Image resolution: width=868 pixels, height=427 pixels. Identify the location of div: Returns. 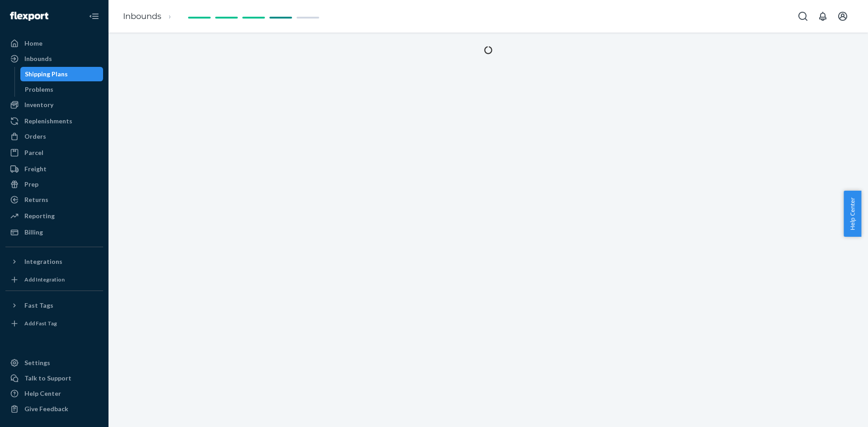
(36, 200).